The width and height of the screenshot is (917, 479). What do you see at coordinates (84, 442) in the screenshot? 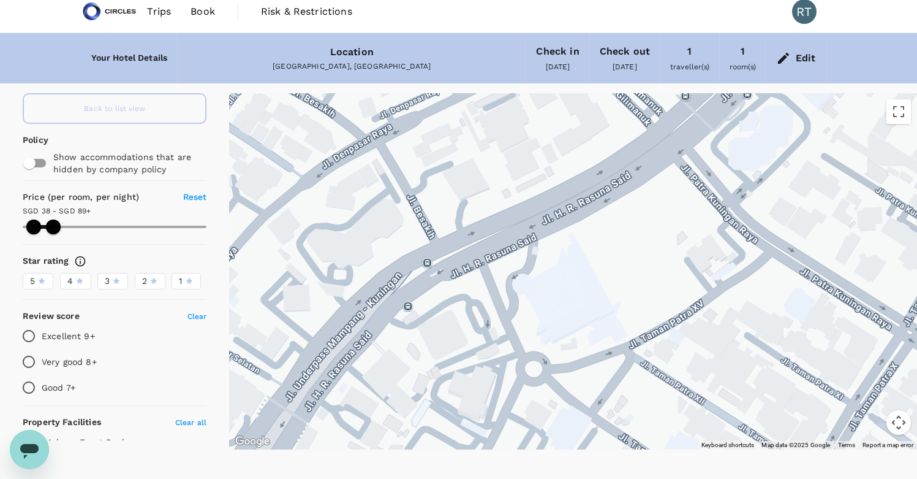
I see `span: 24-hour Front Desk` at bounding box center [84, 442].